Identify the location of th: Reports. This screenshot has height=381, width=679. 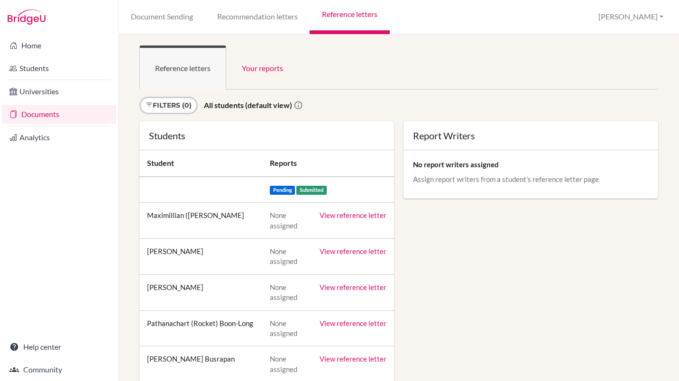
(328, 164).